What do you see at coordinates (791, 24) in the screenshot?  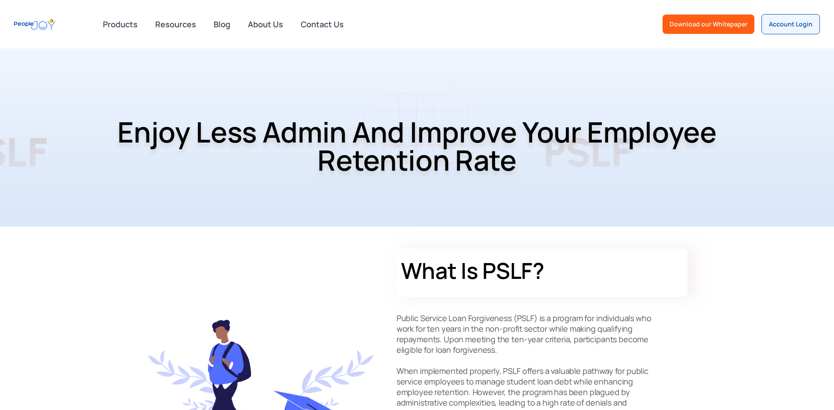 I see `a: Account Login` at bounding box center [791, 24].